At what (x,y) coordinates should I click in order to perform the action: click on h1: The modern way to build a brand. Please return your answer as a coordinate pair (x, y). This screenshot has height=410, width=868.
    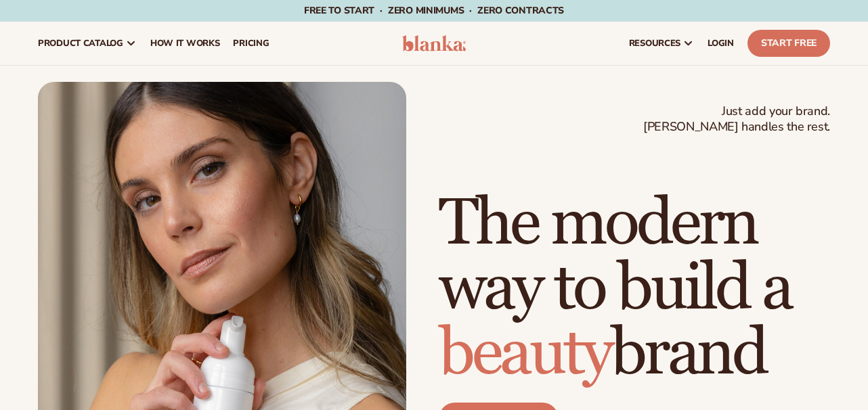
    Looking at the image, I should click on (635, 289).